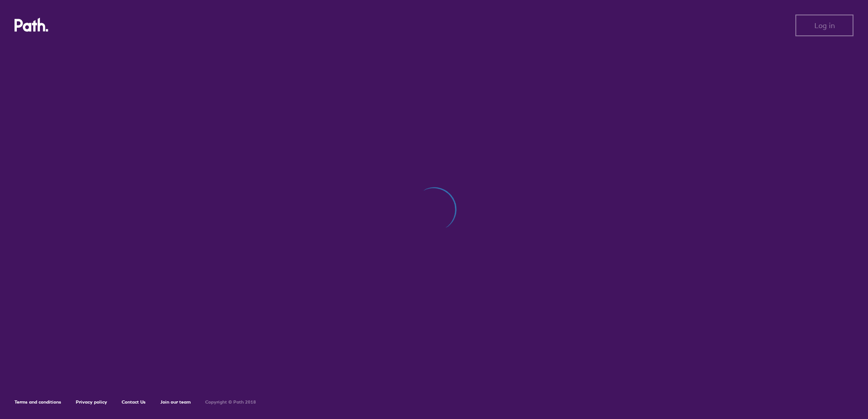  Describe the element at coordinates (175, 402) in the screenshot. I see `a: Join our team` at that location.